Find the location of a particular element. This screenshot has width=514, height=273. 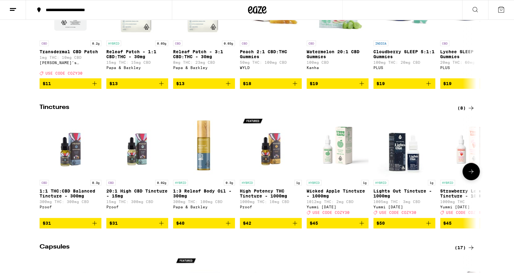

p: INDICA is located at coordinates (381, 43).